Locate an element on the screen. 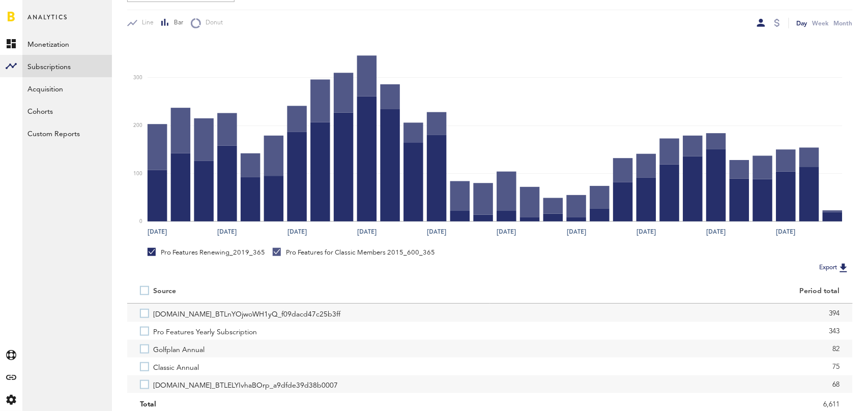  span: Support is located at coordinates (39, 12).